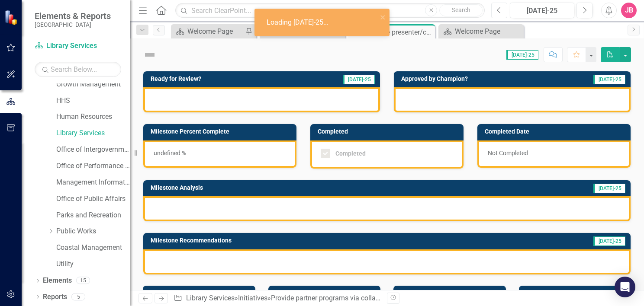  I want to click on input: Search ClearPoint..., so click(330, 11).